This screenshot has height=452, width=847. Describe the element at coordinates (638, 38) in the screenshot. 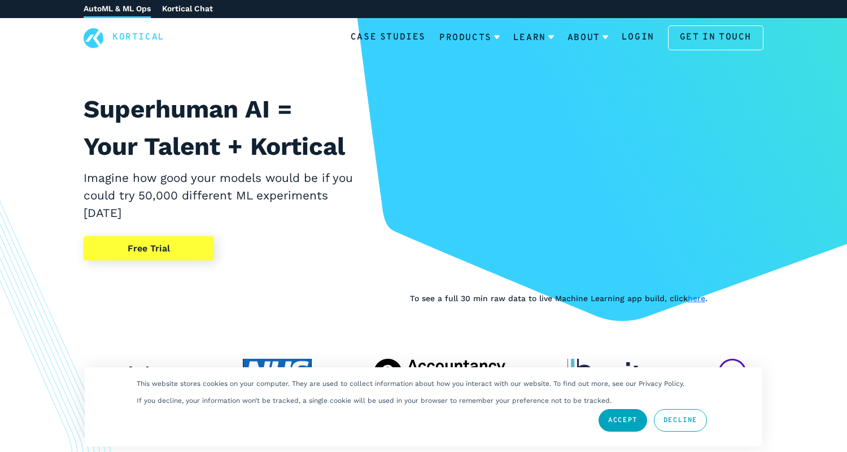

I see `a: Login` at that location.